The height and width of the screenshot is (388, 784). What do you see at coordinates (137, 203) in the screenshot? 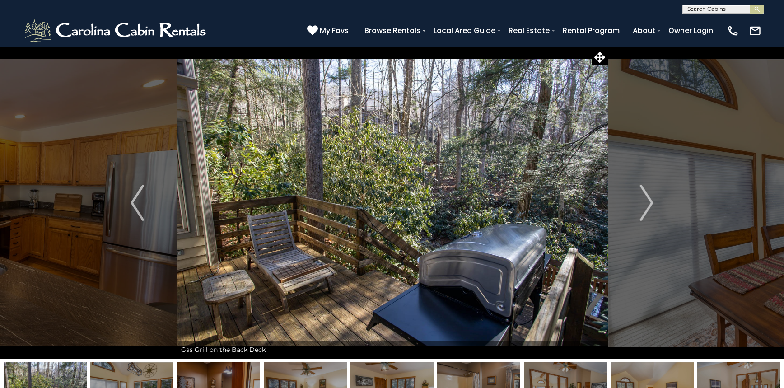
I see `button: Previous` at bounding box center [137, 203].